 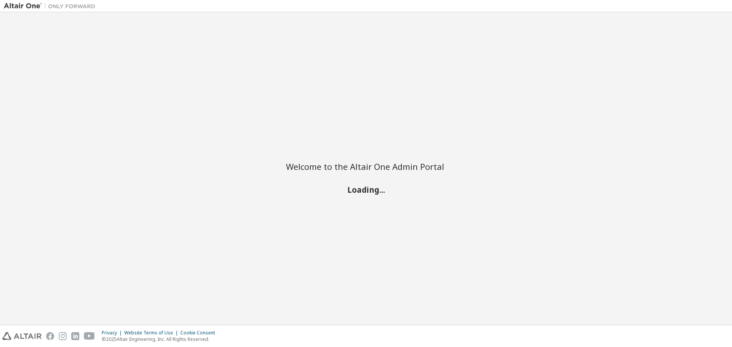 What do you see at coordinates (113, 333) in the screenshot?
I see `div: Privacy` at bounding box center [113, 333].